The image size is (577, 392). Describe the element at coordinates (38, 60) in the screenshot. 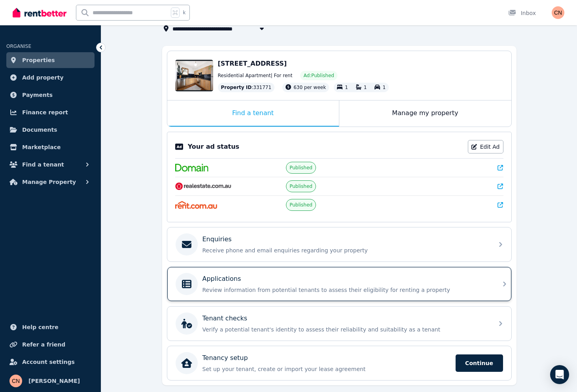

I see `span: Properties` at that location.